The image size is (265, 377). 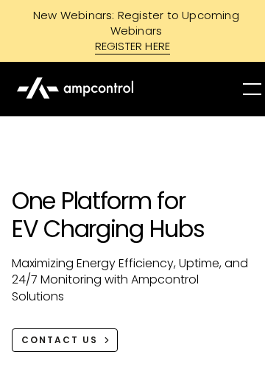 What do you see at coordinates (133, 31) in the screenshot?
I see `a: New Webinars: Register to Upcoming WebinarsREGISTER HERE` at bounding box center [133, 31].